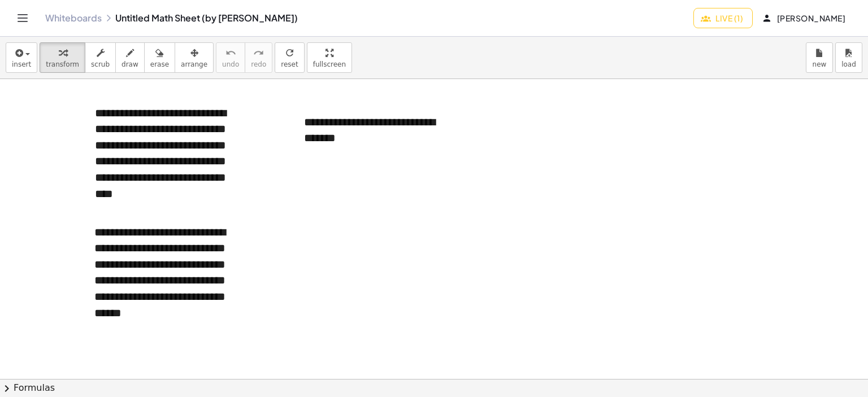  Describe the element at coordinates (159, 64) in the screenshot. I see `span: erase` at that location.